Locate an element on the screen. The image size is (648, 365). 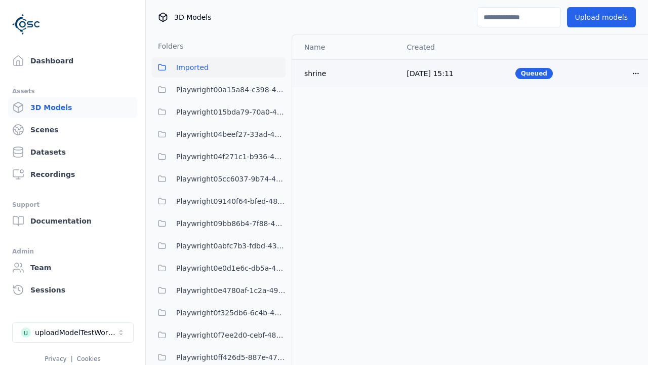
a: Upload models is located at coordinates (602, 17).